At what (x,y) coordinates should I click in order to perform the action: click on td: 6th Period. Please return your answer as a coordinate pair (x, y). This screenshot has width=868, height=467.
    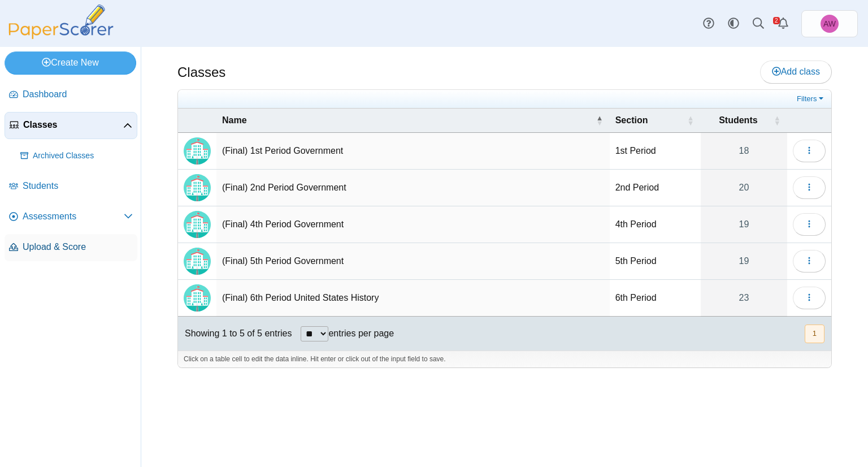
    Looking at the image, I should click on (655, 298).